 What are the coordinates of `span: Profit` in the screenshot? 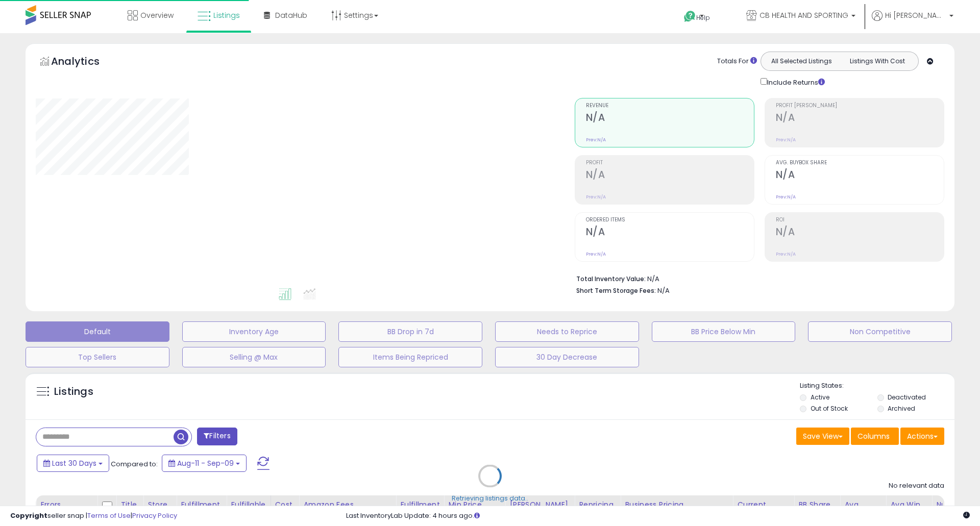 It's located at (670, 163).